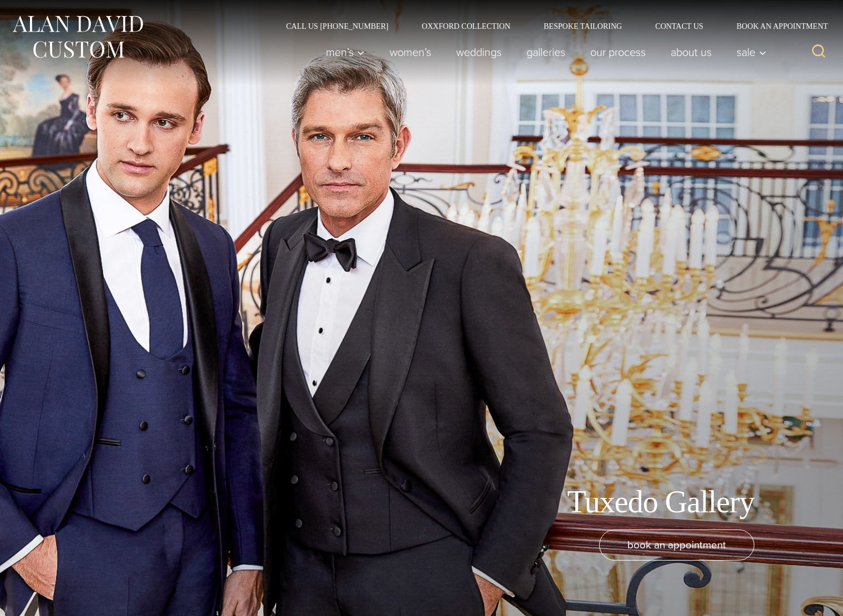 This screenshot has width=843, height=616. Describe the element at coordinates (618, 52) in the screenshot. I see `a: Our Process` at that location.